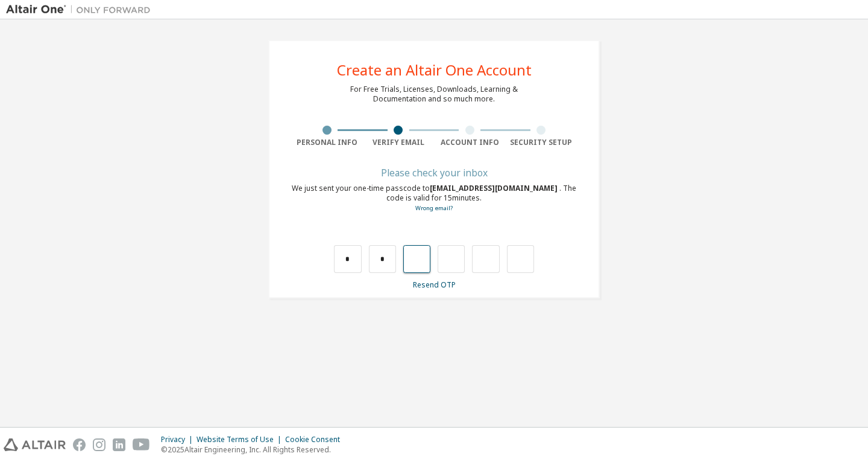  What do you see at coordinates (241, 439) in the screenshot?
I see `div: Website Terms of Use` at bounding box center [241, 439].